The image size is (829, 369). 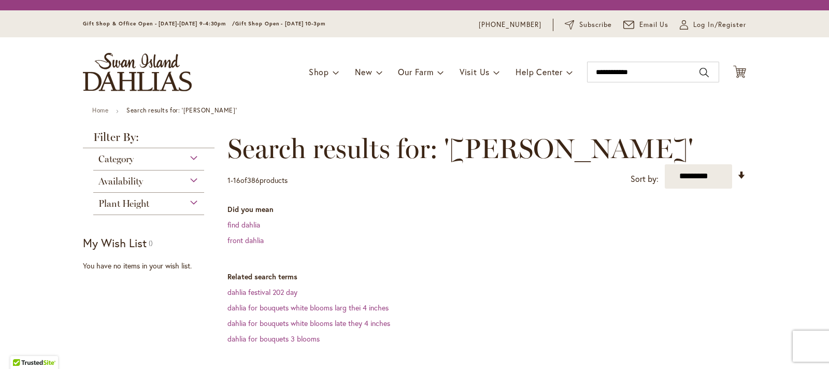 I want to click on span: Availability, so click(x=121, y=181).